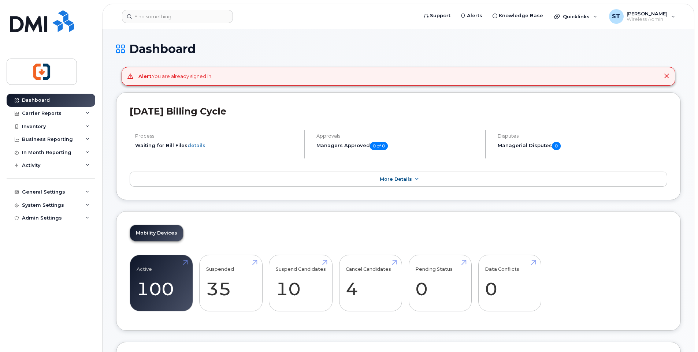 The width and height of the screenshot is (698, 352). I want to click on a: Mobility Devices, so click(156, 233).